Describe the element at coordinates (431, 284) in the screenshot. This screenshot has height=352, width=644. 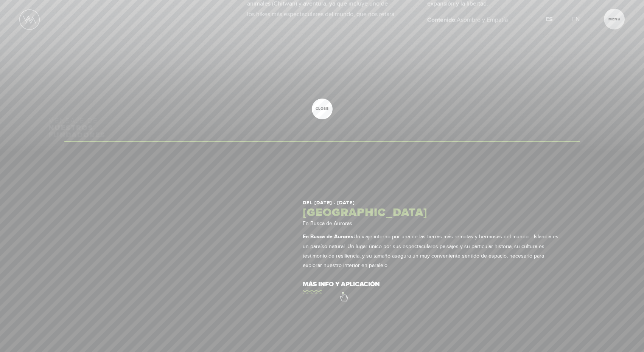
I see `a: más info y aplicación` at that location.